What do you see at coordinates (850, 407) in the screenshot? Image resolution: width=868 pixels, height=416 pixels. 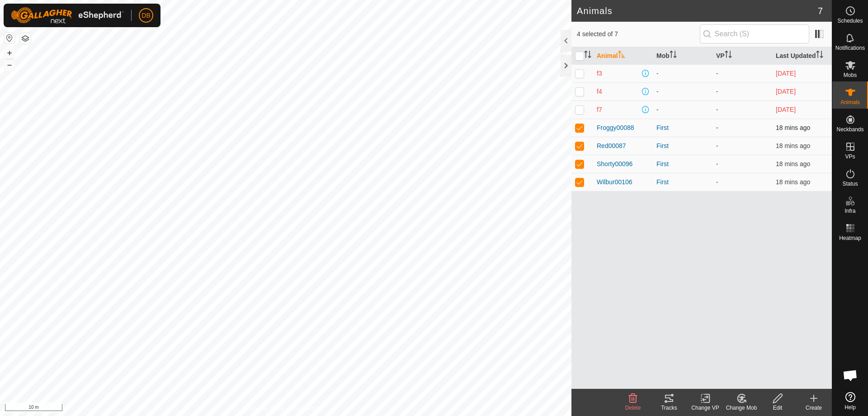 I see `span: Help` at bounding box center [850, 407].